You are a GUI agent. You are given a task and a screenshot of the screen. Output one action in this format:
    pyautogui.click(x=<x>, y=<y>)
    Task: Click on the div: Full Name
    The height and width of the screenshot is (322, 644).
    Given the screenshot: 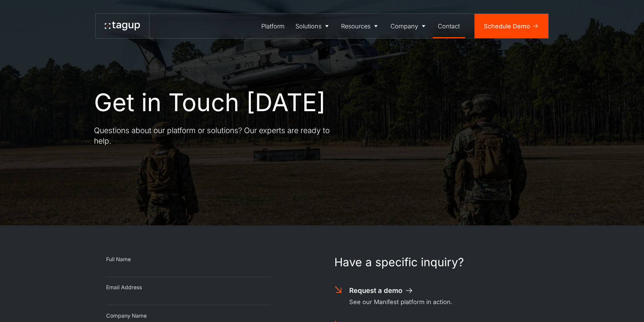 What is the action you would take?
    pyautogui.click(x=188, y=260)
    